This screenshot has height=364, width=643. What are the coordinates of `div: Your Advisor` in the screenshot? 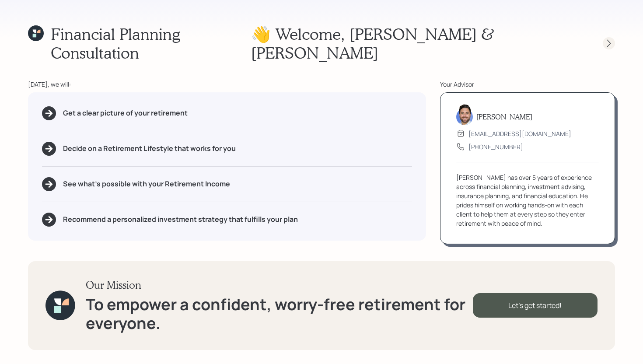 It's located at (528, 84).